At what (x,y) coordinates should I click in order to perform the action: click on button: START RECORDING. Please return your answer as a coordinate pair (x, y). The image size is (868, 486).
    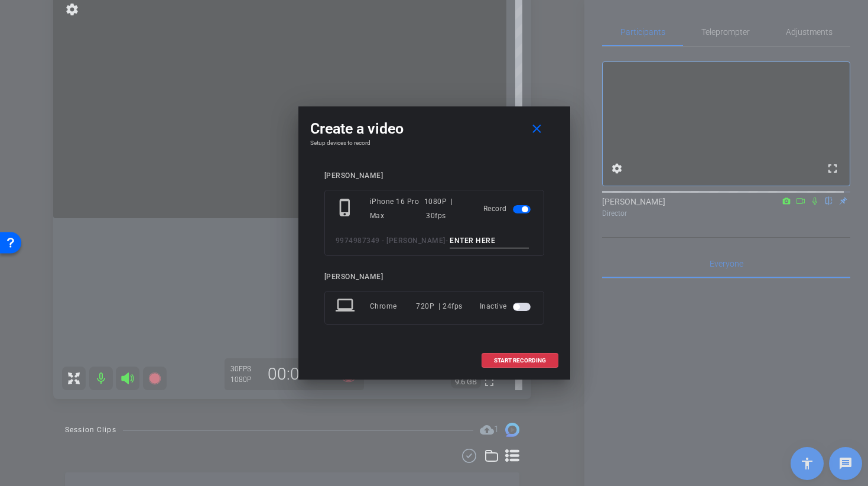
    Looking at the image, I should click on (520, 360).